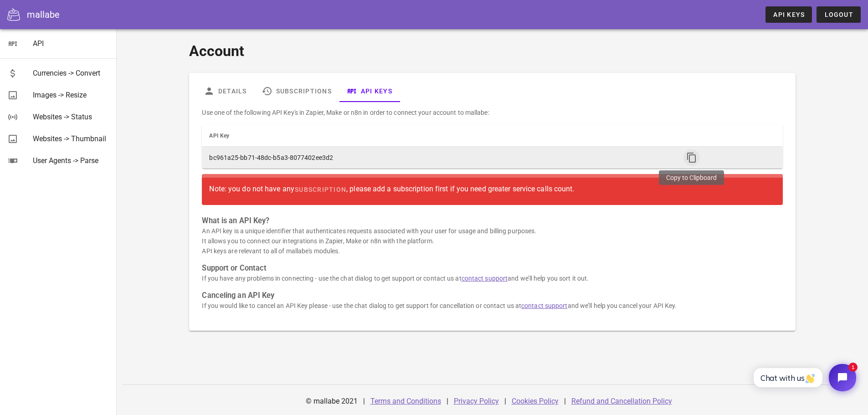 The image size is (868, 415). Describe the element at coordinates (493, 221) in the screenshot. I see `h3: What is an API Key?` at that location.